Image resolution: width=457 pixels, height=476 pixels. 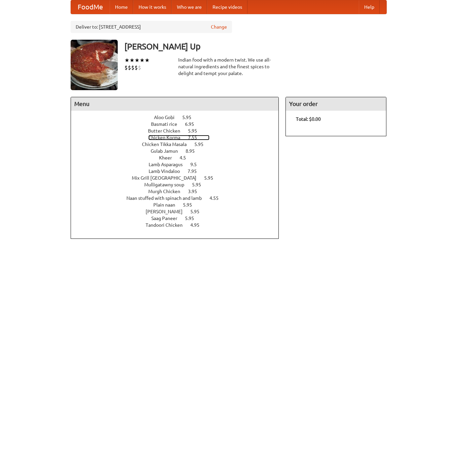 What do you see at coordinates (168, 144) in the screenshot?
I see `span: Chicken Tikka Masala` at bounding box center [168, 144].